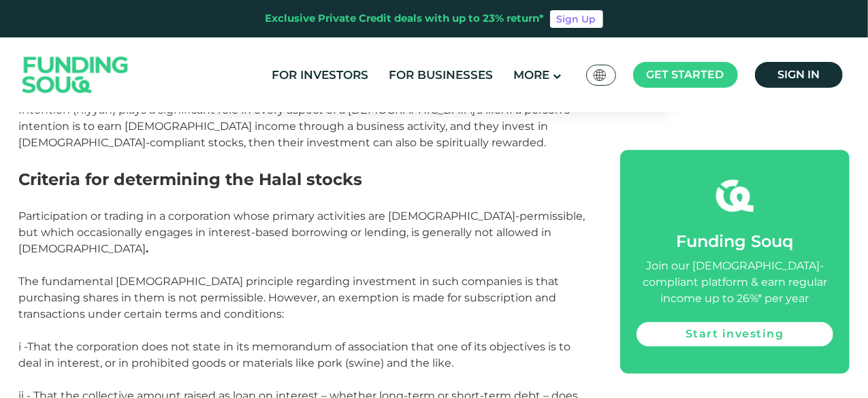 This screenshot has width=868, height=398. Describe the element at coordinates (440, 75) in the screenshot. I see `a: For Businesses` at that location.